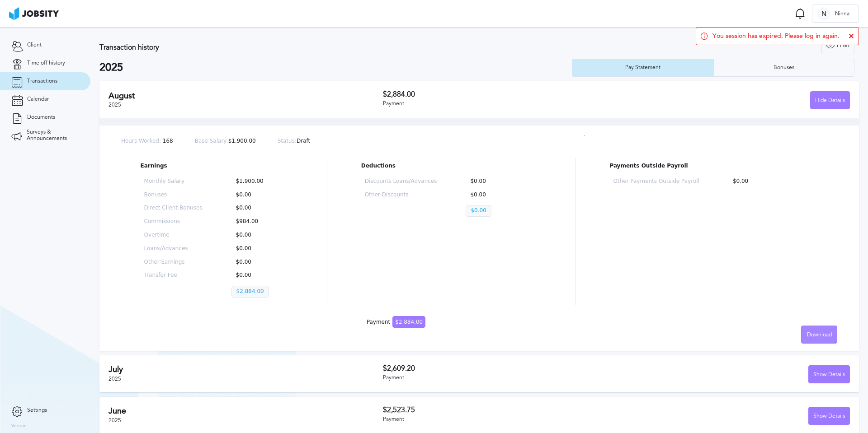  I want to click on div: N, so click(823, 14).